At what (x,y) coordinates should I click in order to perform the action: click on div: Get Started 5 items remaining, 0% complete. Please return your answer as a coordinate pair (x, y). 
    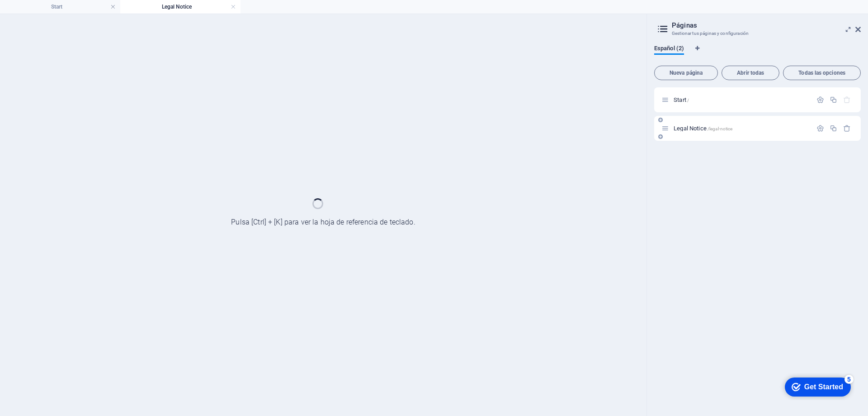
    Looking at the image, I should click on (41, 14).